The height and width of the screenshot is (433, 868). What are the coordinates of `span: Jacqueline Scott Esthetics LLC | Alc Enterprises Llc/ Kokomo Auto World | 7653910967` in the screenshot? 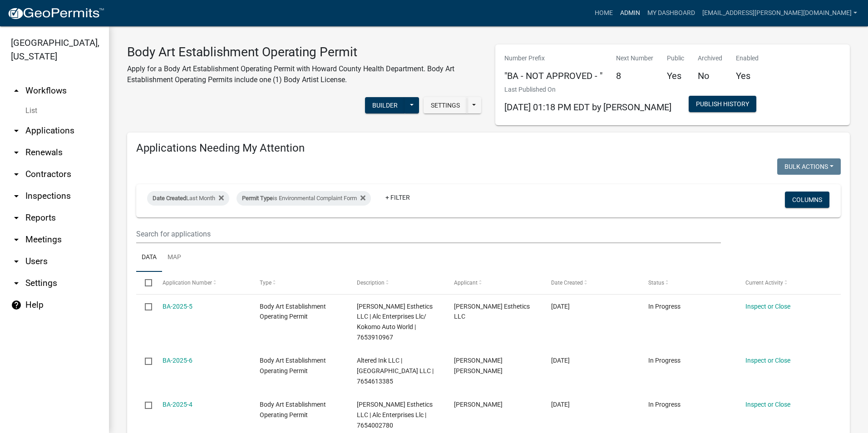 It's located at (394, 322).